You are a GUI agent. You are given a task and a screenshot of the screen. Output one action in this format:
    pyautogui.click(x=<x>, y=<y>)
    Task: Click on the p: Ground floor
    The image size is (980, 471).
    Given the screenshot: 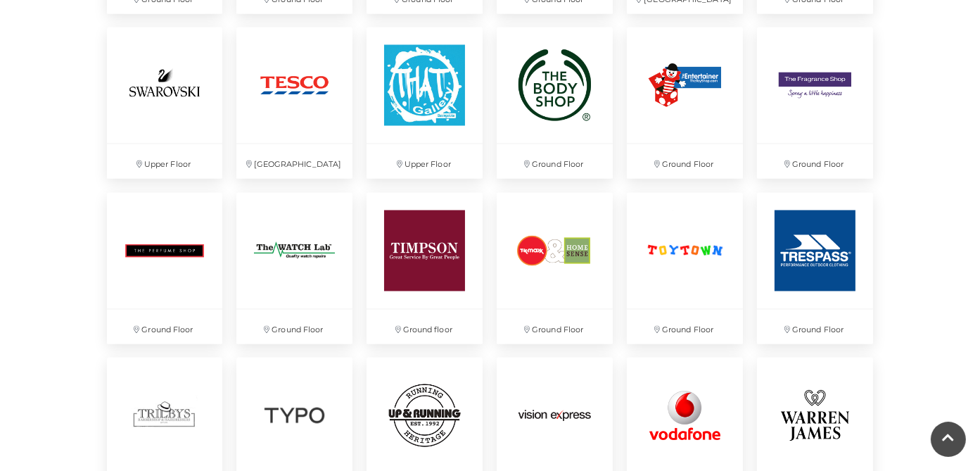 What is the action you would take?
    pyautogui.click(x=424, y=326)
    